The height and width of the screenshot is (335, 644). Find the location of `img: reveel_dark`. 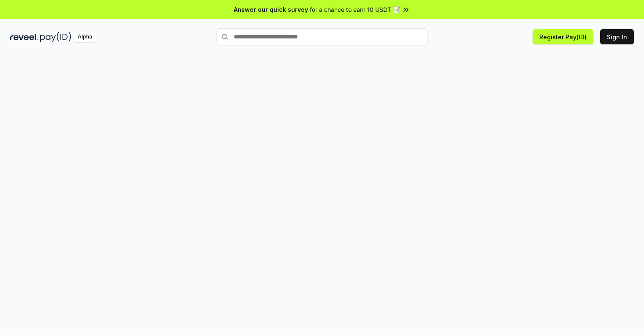

img: reveel_dark is located at coordinates (24, 37).